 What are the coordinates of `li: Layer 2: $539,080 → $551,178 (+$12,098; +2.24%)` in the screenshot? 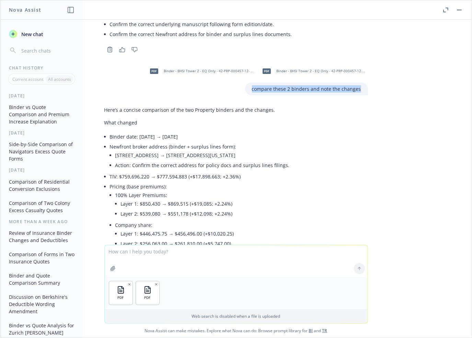 It's located at (245, 213).